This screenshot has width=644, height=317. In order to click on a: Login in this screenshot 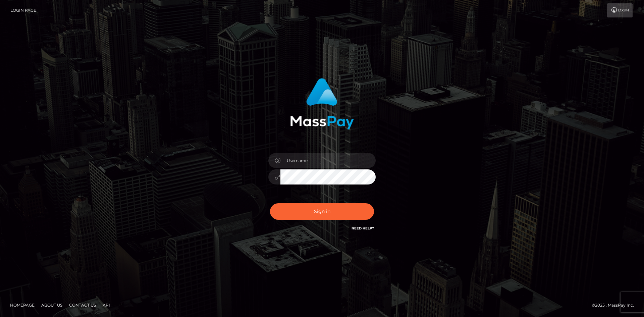, I will do `click(620, 10)`.